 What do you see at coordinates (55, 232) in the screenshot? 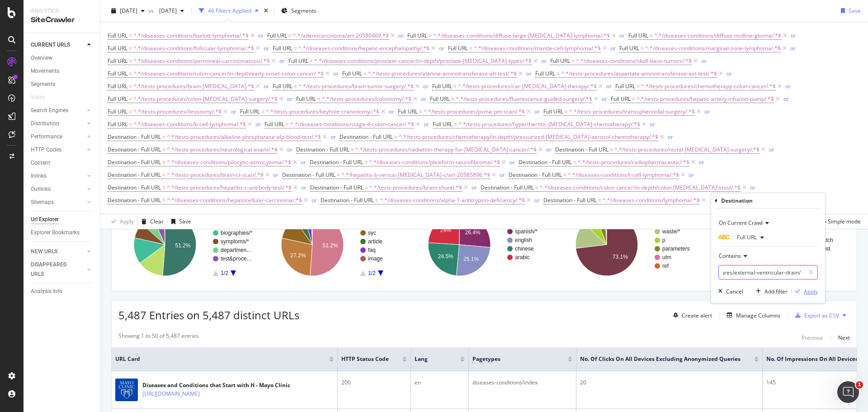
I see `div: Explorer Bookmarks` at bounding box center [55, 232].